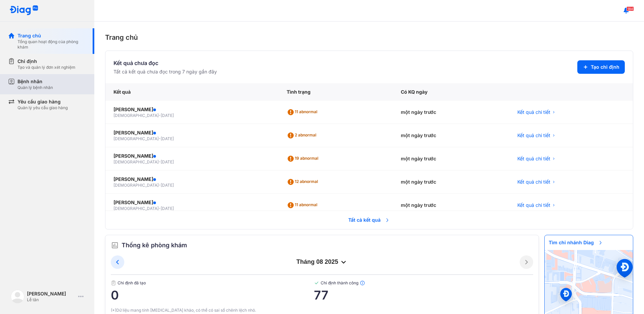 Image resolution: width=644 pixels, height=314 pixels. What do you see at coordinates (335, 92) in the screenshot?
I see `div: Tình trạng` at bounding box center [335, 92].